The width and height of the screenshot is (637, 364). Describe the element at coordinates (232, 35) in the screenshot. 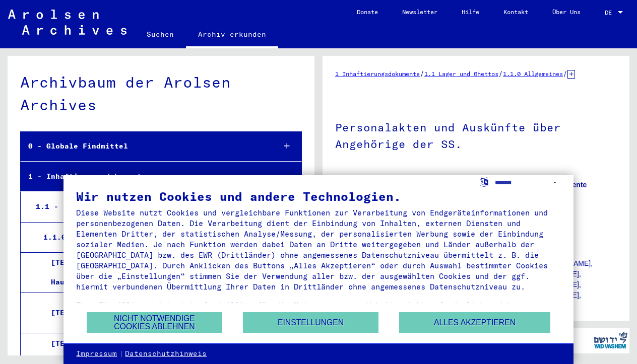

I see `a: Archiv erkunden` at that location.